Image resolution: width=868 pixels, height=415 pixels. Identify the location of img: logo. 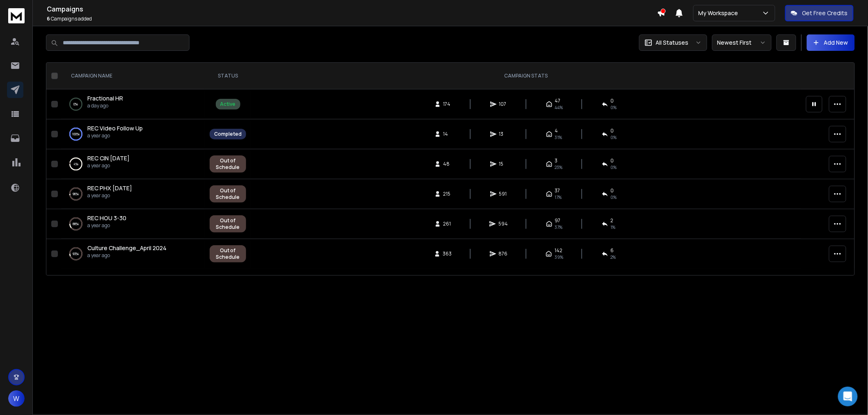
(16, 16).